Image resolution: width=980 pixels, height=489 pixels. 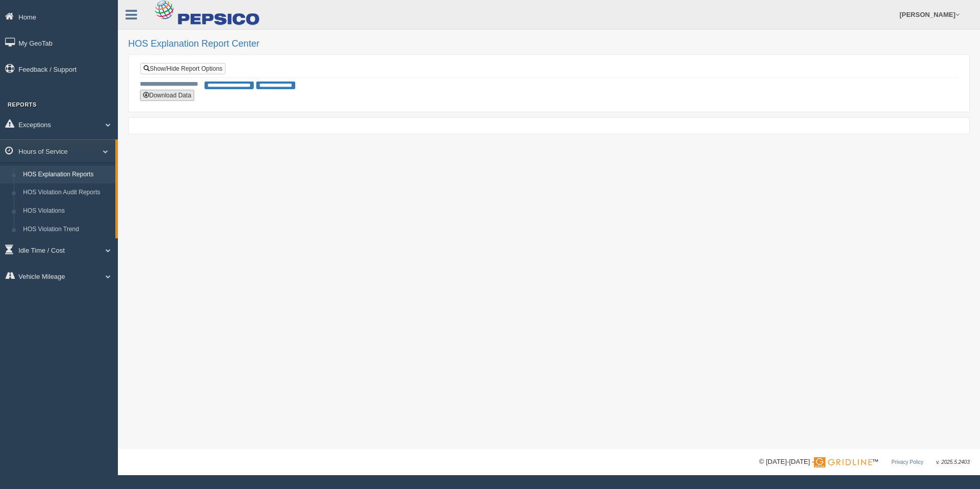 I want to click on a: Privacy Policy, so click(x=907, y=462).